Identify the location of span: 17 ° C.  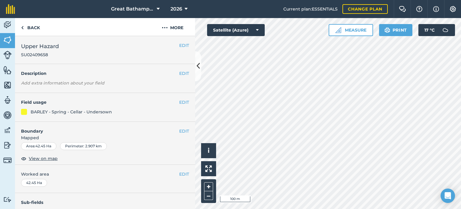
(430, 30).